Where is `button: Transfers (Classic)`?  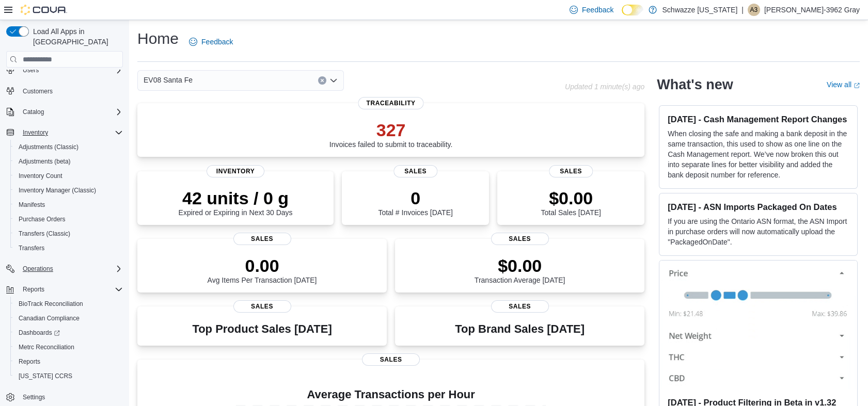 button: Transfers (Classic) is located at coordinates (69, 234).